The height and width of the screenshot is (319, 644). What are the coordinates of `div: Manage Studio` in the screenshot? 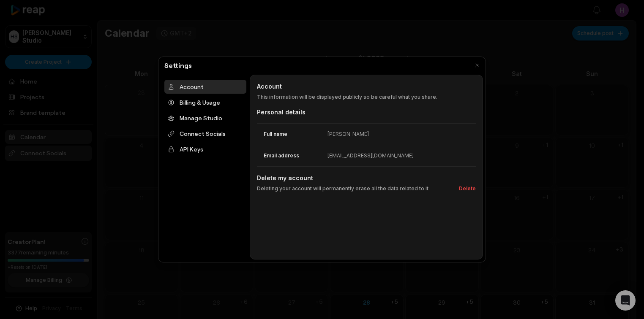 It's located at (205, 118).